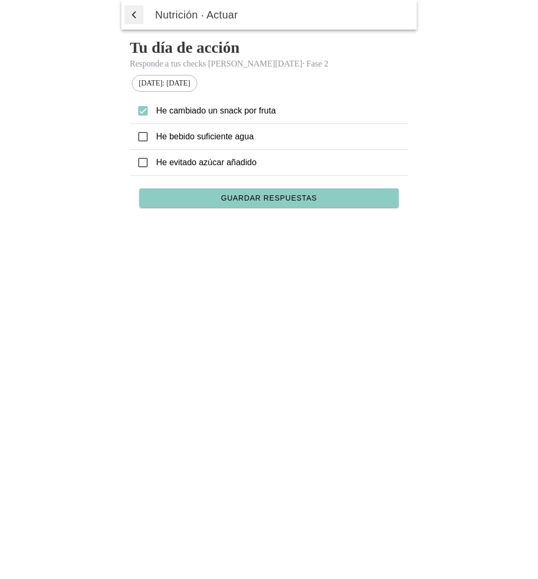 This screenshot has height=579, width=538. Describe the element at coordinates (278, 137) in the screenshot. I see `ion-label: He bebido suficiente agua` at that location.